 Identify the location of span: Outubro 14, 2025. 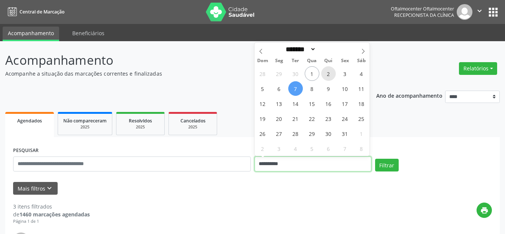
(295, 103).